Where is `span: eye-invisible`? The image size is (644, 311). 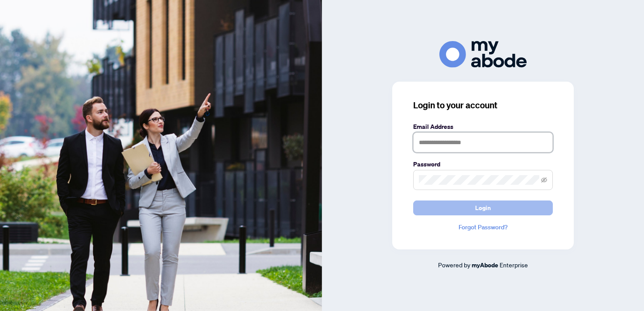
span: eye-invisible is located at coordinates (544, 180).